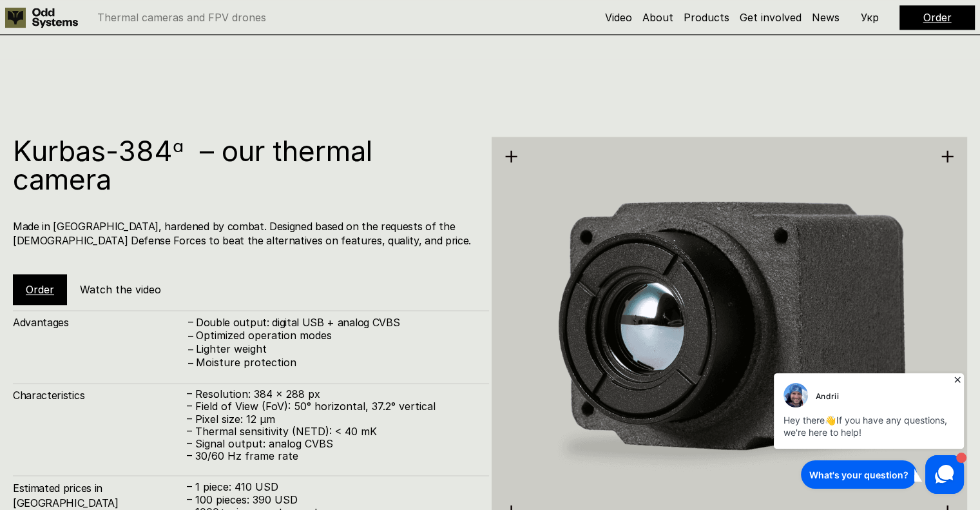  Describe the element at coordinates (331, 394) in the screenshot. I see `p: – Resolution: 384 x 288 px` at that location.